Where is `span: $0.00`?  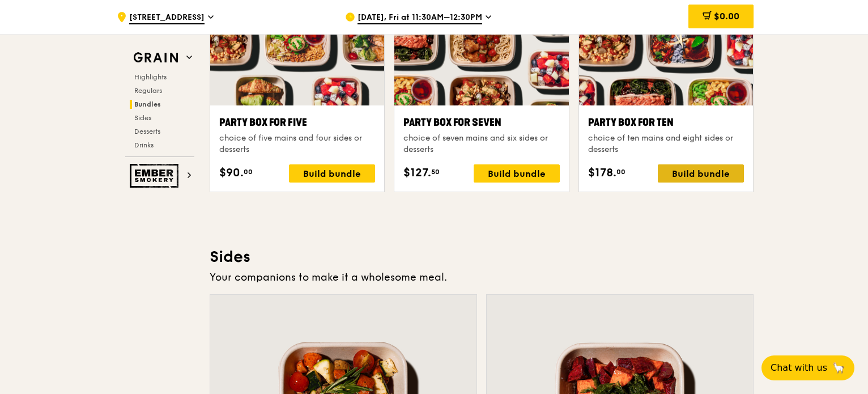 span: $0.00 is located at coordinates (726, 16).